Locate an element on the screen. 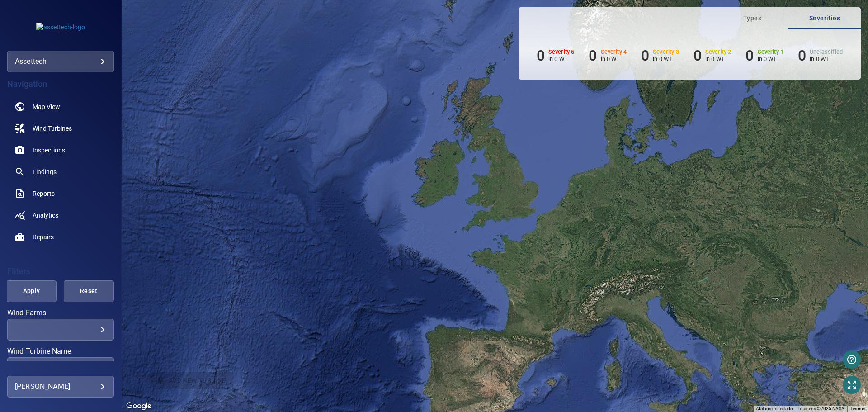 This screenshot has width=868, height=412. a: Abrir esta área no Google Maps (abre uma nova janela) is located at coordinates (139, 406).